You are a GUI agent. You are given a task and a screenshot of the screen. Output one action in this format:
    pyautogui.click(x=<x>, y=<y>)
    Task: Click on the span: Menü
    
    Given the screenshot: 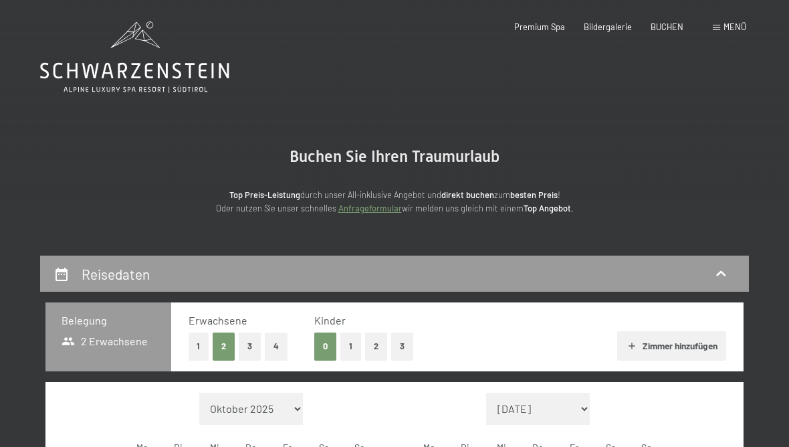 What is the action you would take?
    pyautogui.click(x=735, y=27)
    